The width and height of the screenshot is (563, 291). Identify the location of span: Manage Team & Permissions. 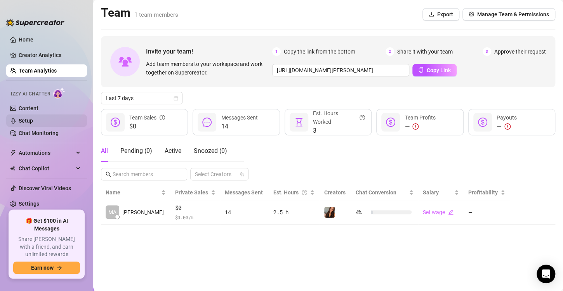
(513, 14).